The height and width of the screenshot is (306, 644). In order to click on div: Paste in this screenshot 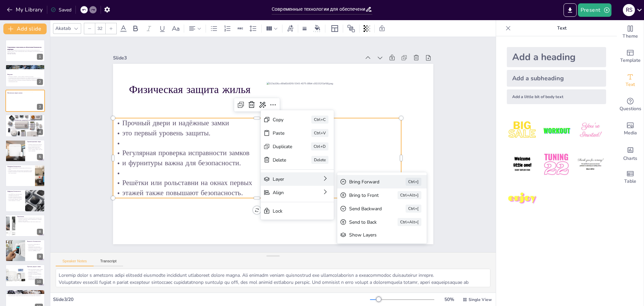, I will do `click(333, 170)`.